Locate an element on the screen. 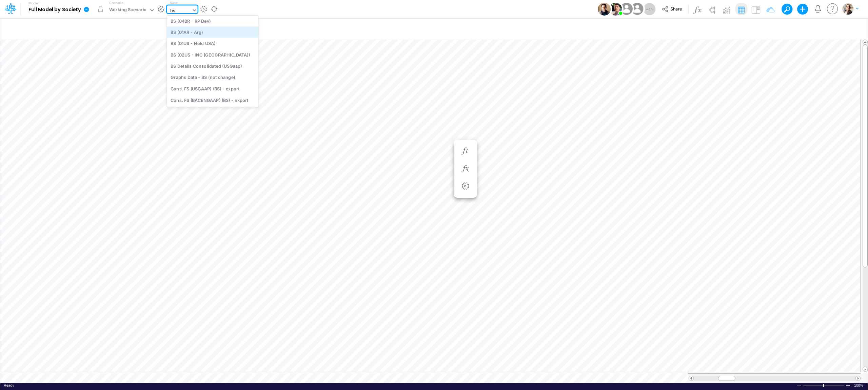  div: Graphs Data - BS (not change) is located at coordinates (213, 78).